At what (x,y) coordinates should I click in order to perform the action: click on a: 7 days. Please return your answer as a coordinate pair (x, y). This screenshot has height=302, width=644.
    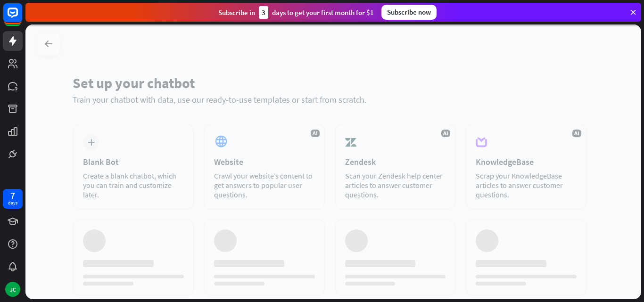
    Looking at the image, I should click on (13, 199).